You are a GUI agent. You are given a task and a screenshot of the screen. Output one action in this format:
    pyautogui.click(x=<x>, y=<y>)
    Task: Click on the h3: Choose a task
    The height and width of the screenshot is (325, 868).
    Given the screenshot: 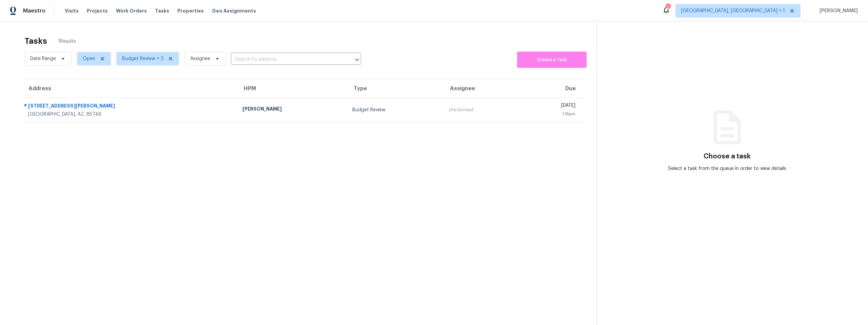 What is the action you would take?
    pyautogui.click(x=727, y=156)
    